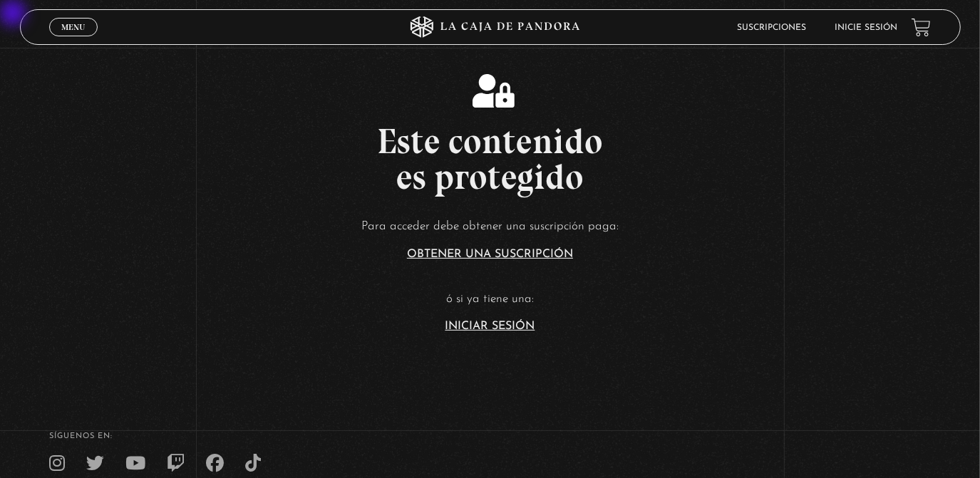 Image resolution: width=980 pixels, height=478 pixels. What do you see at coordinates (866, 28) in the screenshot?
I see `a: Inicie sesión` at bounding box center [866, 28].